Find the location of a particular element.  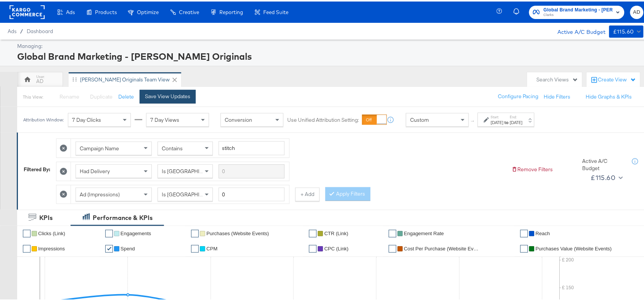

span: Creative is located at coordinates (189, 11).